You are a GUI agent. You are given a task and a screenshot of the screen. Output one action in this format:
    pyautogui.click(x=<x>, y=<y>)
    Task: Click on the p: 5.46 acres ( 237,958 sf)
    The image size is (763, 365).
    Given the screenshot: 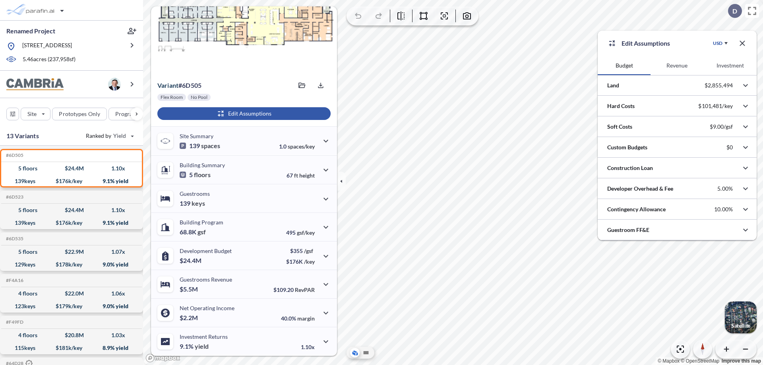 What is the action you would take?
    pyautogui.click(x=49, y=60)
    